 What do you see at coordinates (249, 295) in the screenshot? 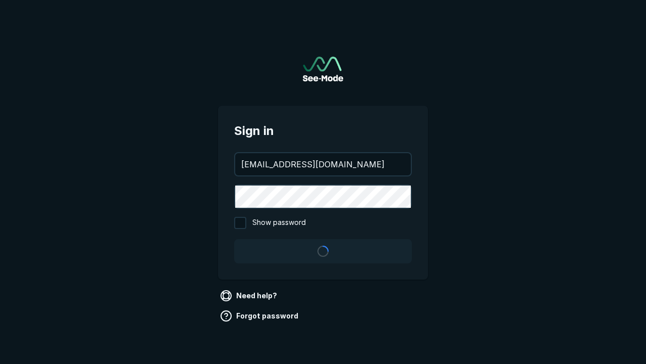
I see `a: Need help?` at bounding box center [249, 295].